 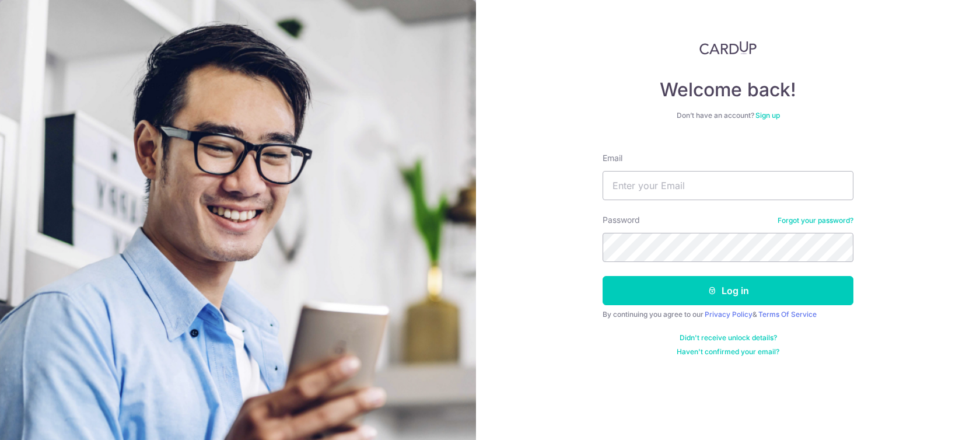 I want to click on a: Haven't confirmed your email?, so click(x=728, y=352).